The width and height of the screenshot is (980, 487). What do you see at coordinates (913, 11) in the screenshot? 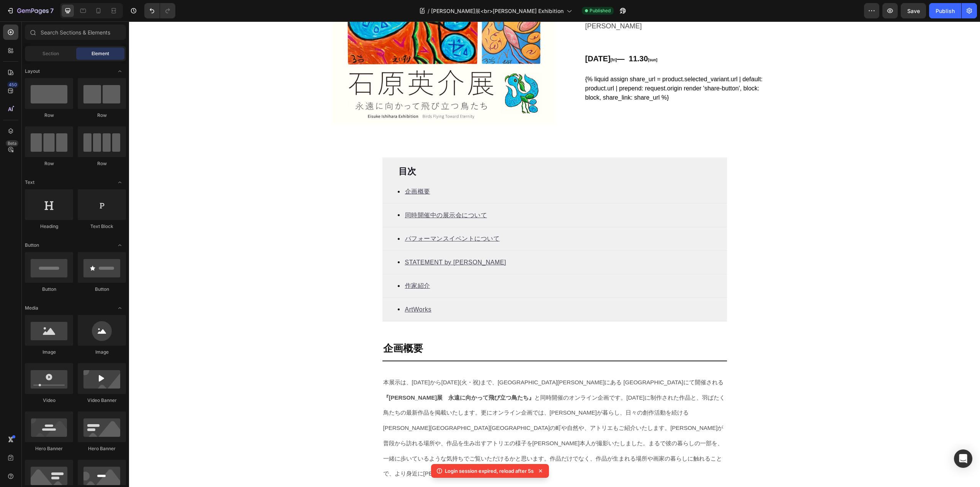
I see `button: Save` at bounding box center [913, 11].